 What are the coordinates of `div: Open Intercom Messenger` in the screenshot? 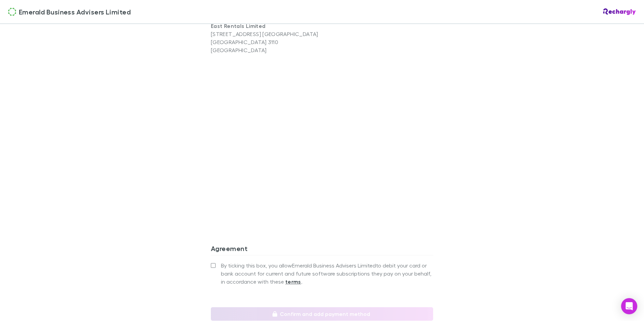 It's located at (630, 307).